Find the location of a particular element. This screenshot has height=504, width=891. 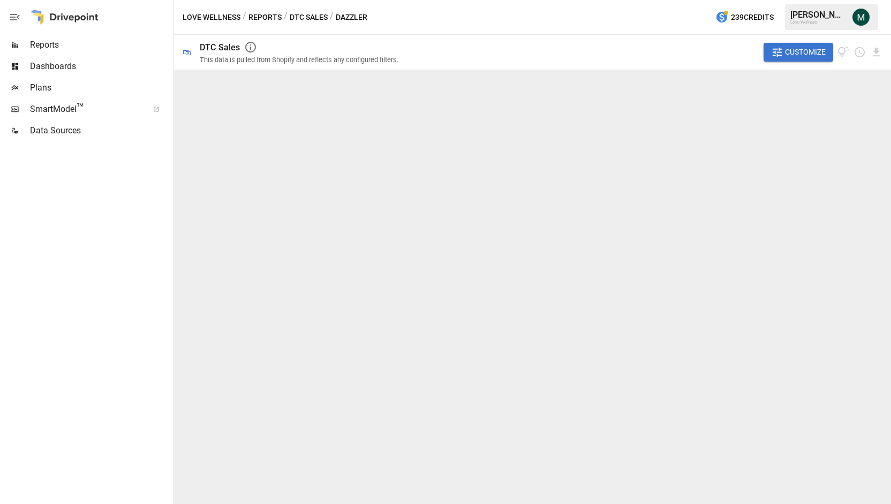

span: Customize is located at coordinates (805, 52).